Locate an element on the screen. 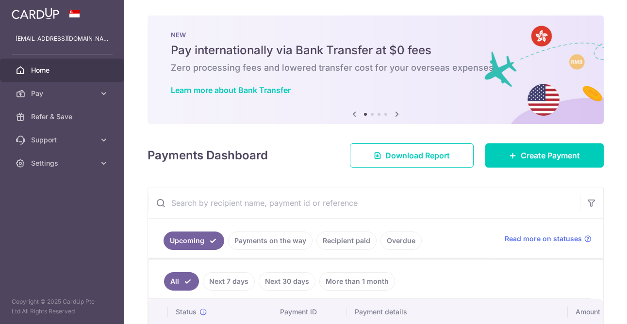  a: Read more on statuses is located at coordinates (548, 239).